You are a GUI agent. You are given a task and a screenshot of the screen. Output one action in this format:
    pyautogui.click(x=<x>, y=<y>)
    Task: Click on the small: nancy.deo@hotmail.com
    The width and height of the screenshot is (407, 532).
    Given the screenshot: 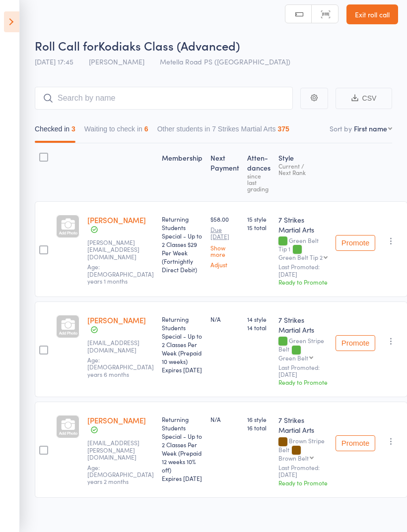 What is the action you would take?
    pyautogui.click(x=120, y=250)
    